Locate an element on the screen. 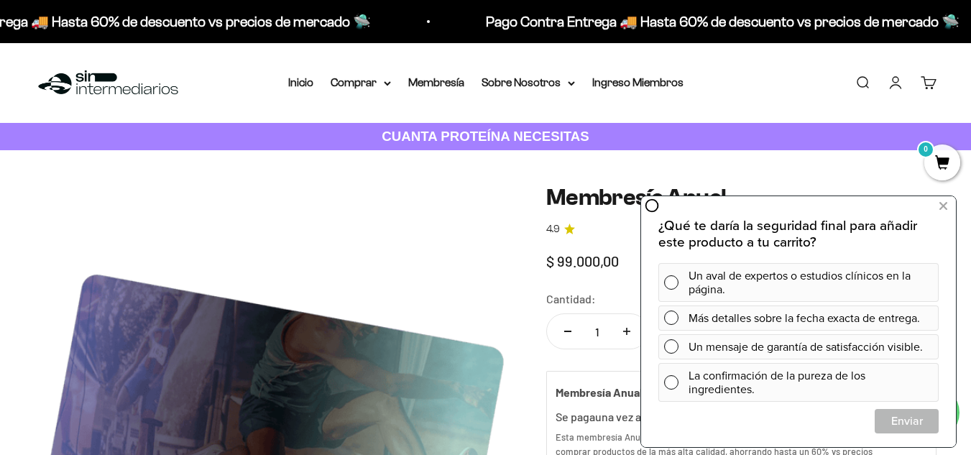  label: Cantidad: is located at coordinates (571, 299).